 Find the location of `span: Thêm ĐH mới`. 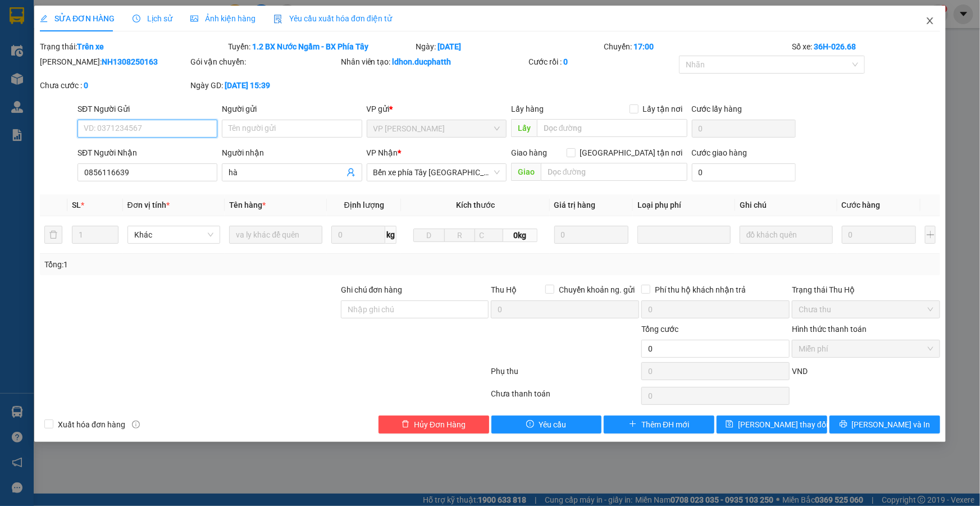

span: Thêm ĐH mới is located at coordinates (665, 424).